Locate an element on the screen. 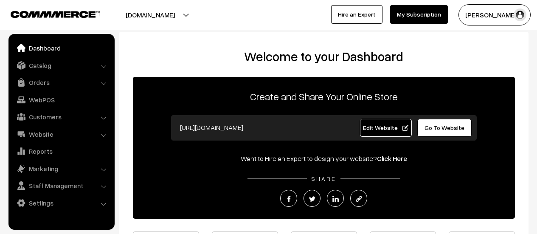 The image size is (537, 234). a: Marketing is located at coordinates (61, 168).